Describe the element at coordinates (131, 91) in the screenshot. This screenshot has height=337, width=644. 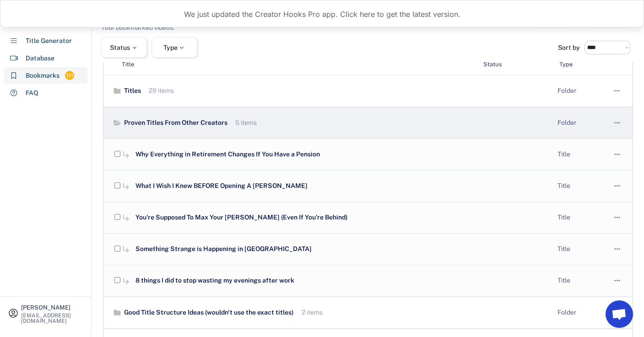
I see `div: Titles` at that location.